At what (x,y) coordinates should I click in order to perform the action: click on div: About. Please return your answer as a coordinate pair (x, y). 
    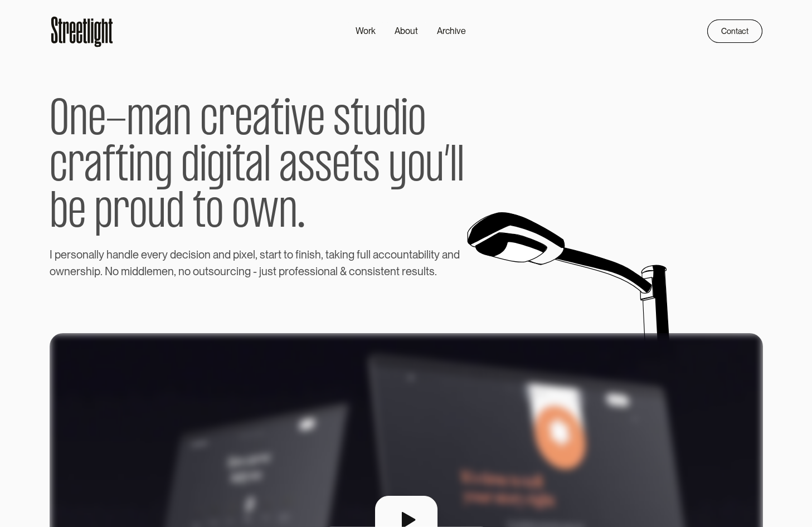
    Looking at the image, I should click on (406, 31).